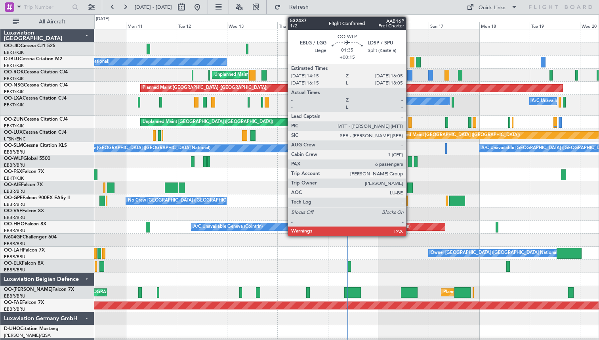 The width and height of the screenshot is (599, 340). What do you see at coordinates (14, 224) in the screenshot?
I see `span: OO-HHO` at bounding box center [14, 224].